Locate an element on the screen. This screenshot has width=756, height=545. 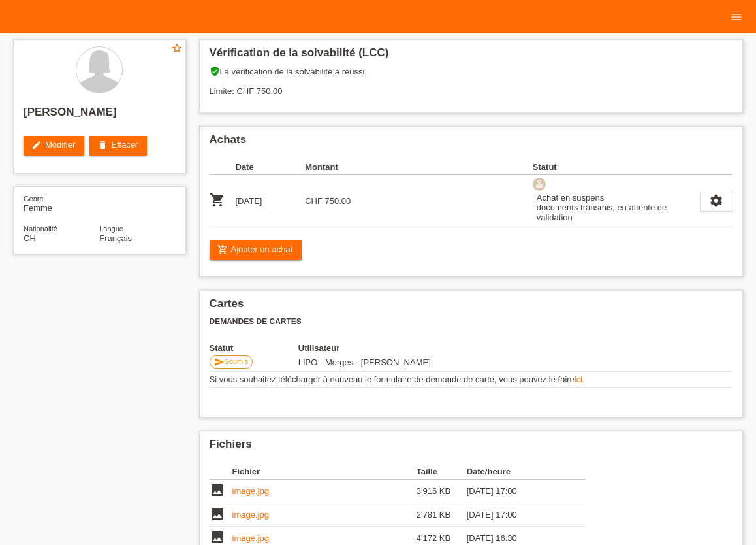
a: menu is located at coordinates (736, 16).